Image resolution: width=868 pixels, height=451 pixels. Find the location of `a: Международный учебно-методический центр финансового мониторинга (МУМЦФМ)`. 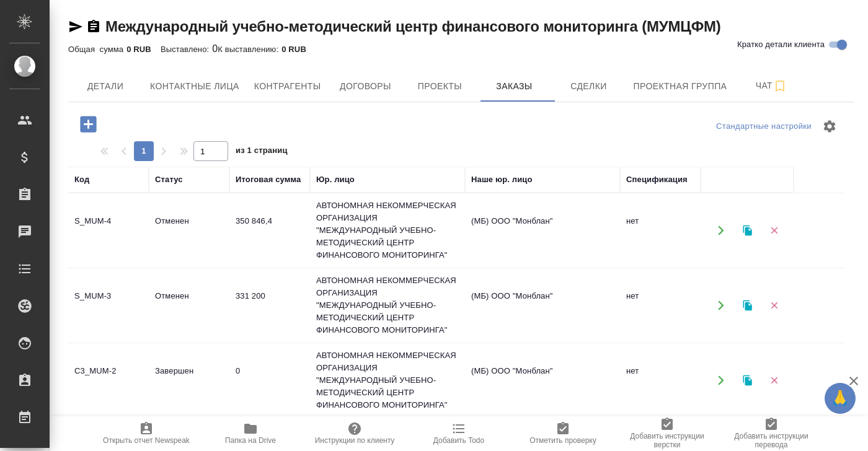

a: Международный учебно-методический центр финансового мониторинга (МУМЦФМ) is located at coordinates (413, 26).